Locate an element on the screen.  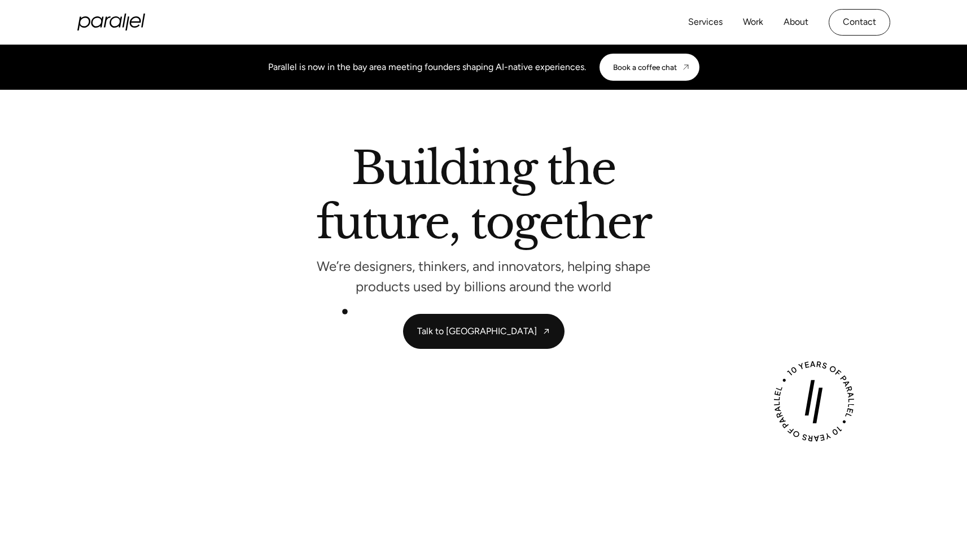
a: Work is located at coordinates (753, 22).